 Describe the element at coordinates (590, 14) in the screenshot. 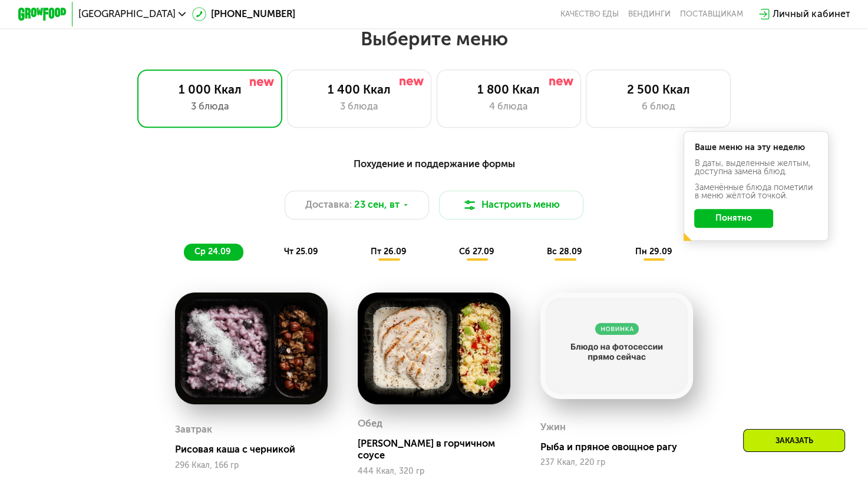

I see `a: Качество еды` at that location.